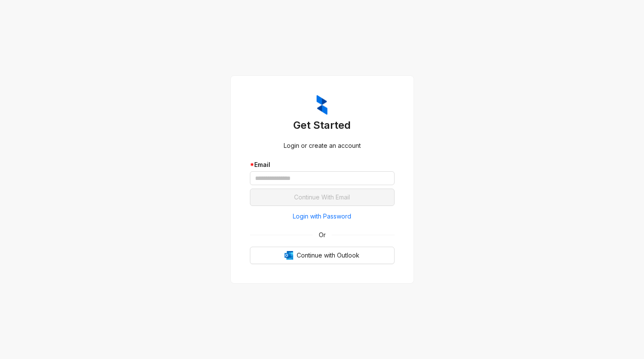 This screenshot has height=359, width=644. Describe the element at coordinates (322, 165) in the screenshot. I see `div: Email` at that location.